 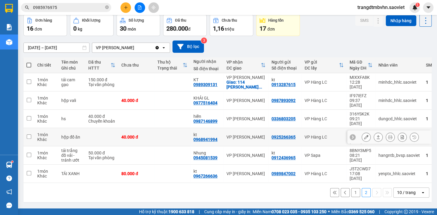 I want to click on input: Selected VP Gia Lâm., so click(x=135, y=48).